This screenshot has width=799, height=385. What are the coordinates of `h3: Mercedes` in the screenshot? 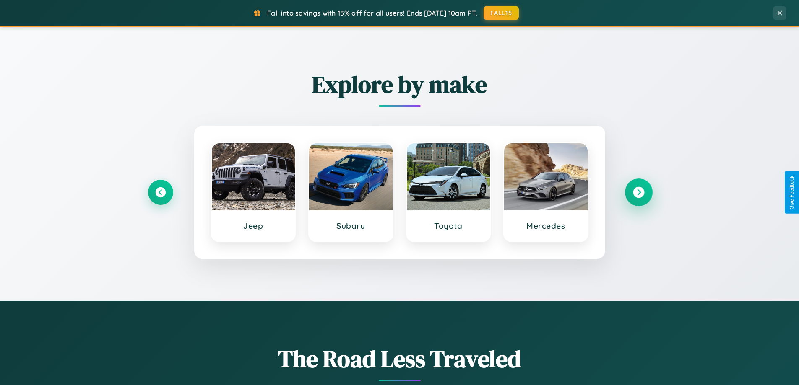 It's located at (545, 226).